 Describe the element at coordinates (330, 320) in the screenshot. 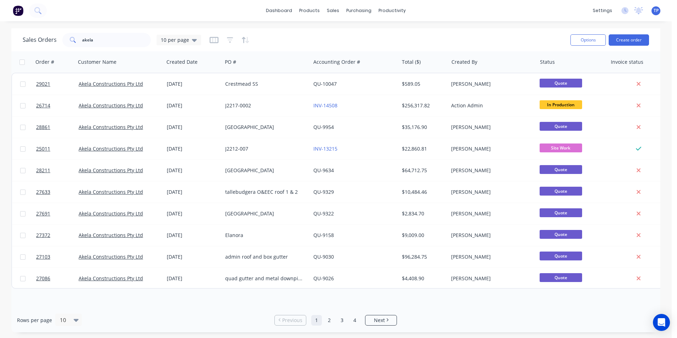

I see `a: Page 2` at that location.